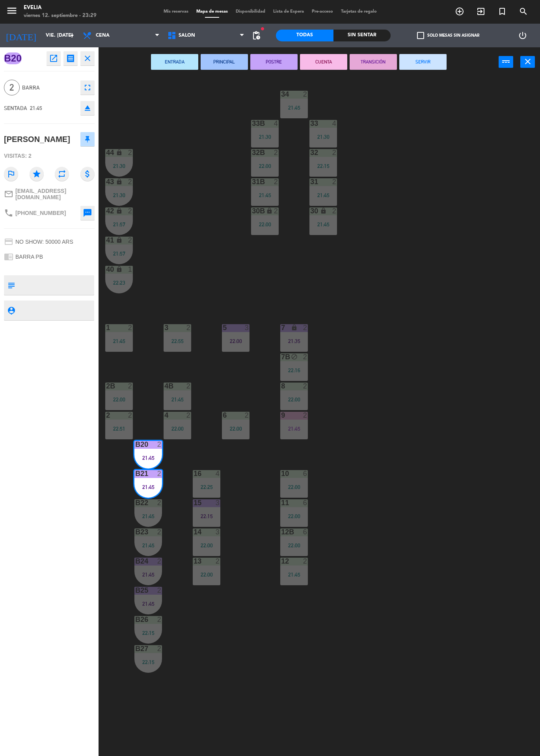  Describe the element at coordinates (218, 532) in the screenshot. I see `div: 3` at that location.